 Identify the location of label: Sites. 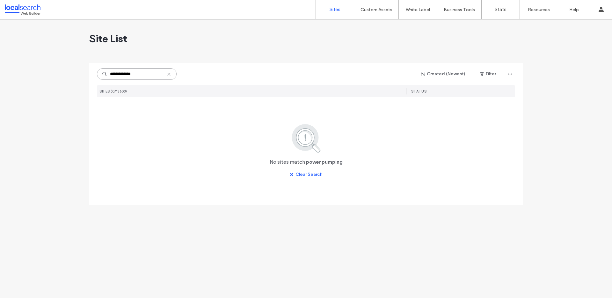
(335, 10).